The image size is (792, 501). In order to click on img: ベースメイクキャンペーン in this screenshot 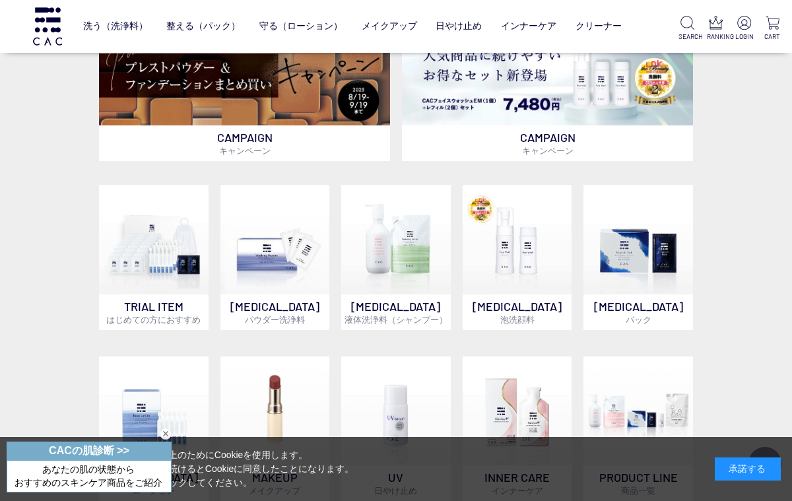, I will do `click(244, 77)`.